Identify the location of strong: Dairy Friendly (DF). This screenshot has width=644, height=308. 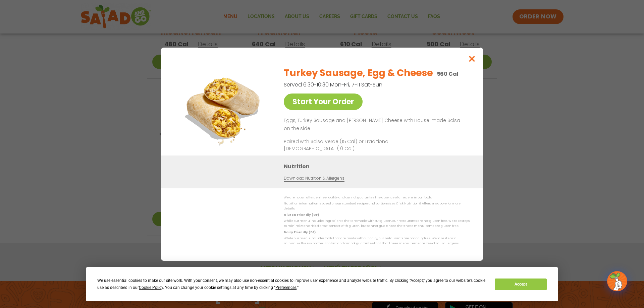
(299, 232).